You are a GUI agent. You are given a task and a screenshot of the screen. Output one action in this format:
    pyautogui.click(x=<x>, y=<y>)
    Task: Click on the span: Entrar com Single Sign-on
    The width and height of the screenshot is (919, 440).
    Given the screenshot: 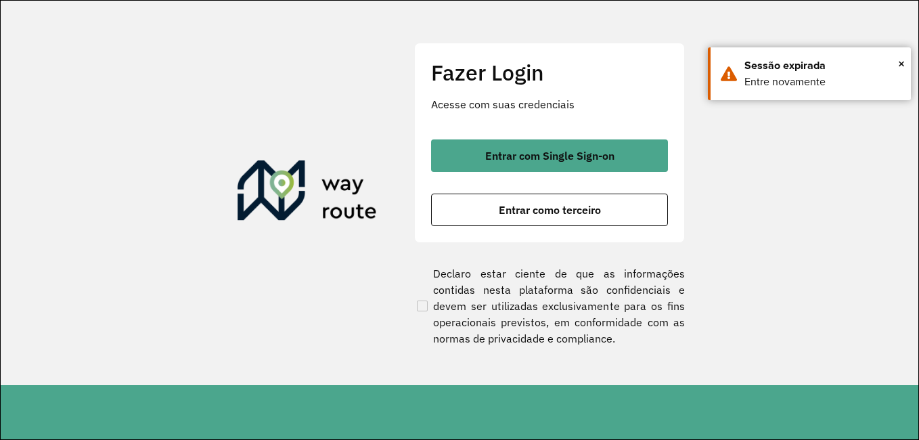 What is the action you would take?
    pyautogui.click(x=549, y=156)
    